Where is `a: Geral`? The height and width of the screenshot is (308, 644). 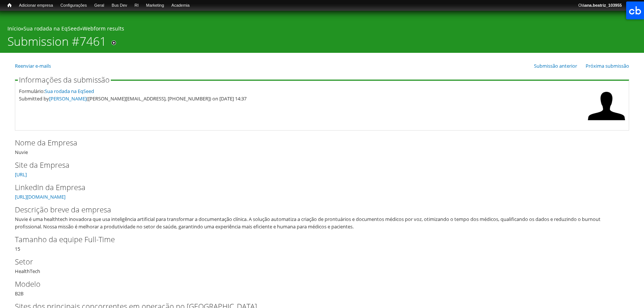 a: Geral is located at coordinates (99, 5).